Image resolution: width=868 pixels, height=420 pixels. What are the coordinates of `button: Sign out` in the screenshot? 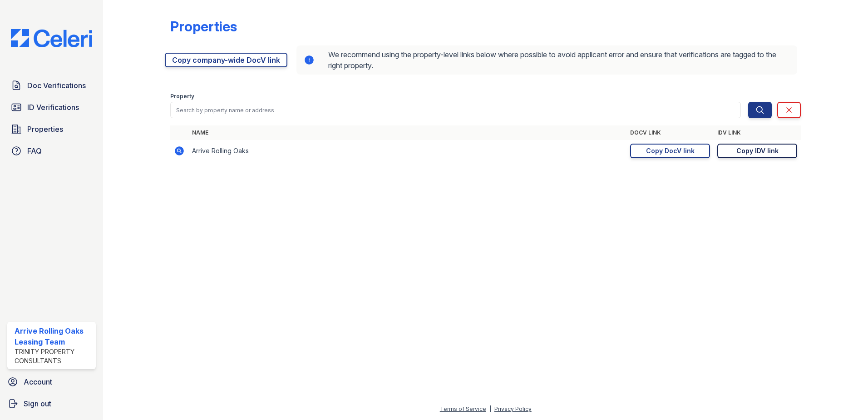 It's located at (51, 403).